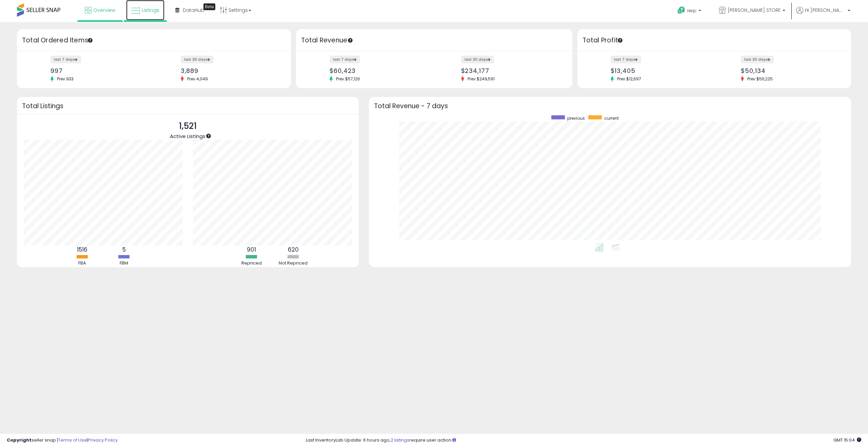 The height and width of the screenshot is (447, 868). What do you see at coordinates (154, 41) in the screenshot?
I see `h3: Total Ordered Items` at bounding box center [154, 41].